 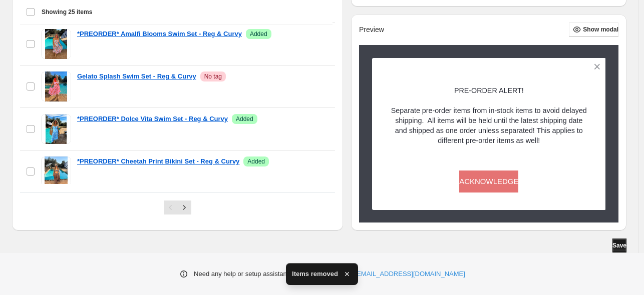 I want to click on a: *PREORDER* Cheetah Print Bikini Set - Reg & Curvy, so click(x=159, y=162).